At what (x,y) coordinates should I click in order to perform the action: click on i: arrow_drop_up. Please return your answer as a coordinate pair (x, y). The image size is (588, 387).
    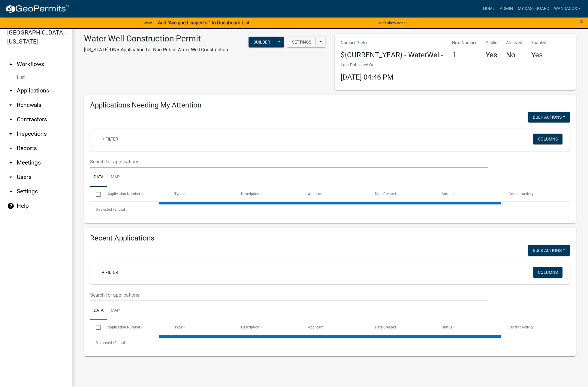
    Looking at the image, I should click on (11, 64).